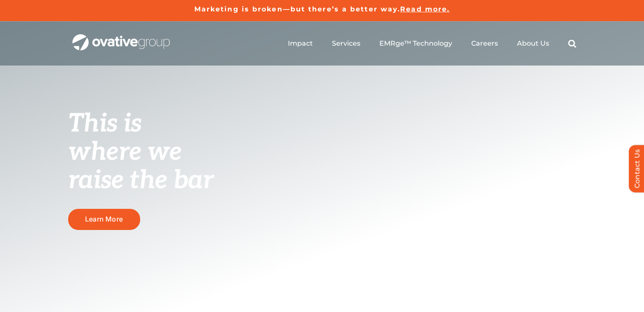 The width and height of the screenshot is (644, 312). I want to click on a: Search, so click(572, 43).